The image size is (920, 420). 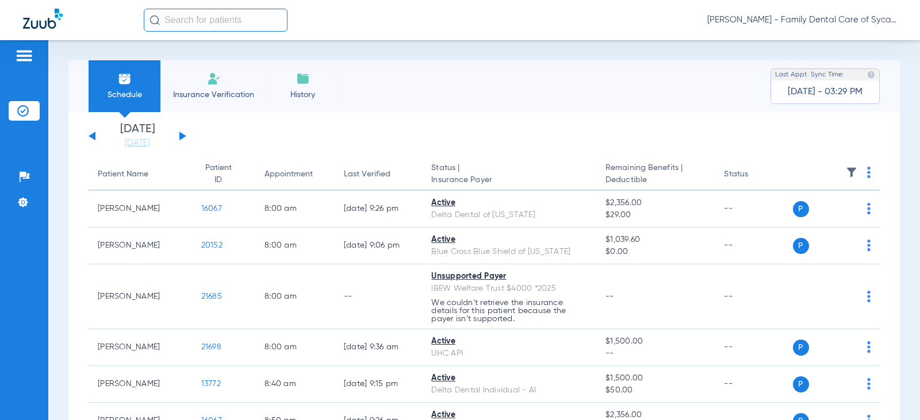 What do you see at coordinates (214, 79) in the screenshot?
I see `img: Manual Insurance Verification` at bounding box center [214, 79].